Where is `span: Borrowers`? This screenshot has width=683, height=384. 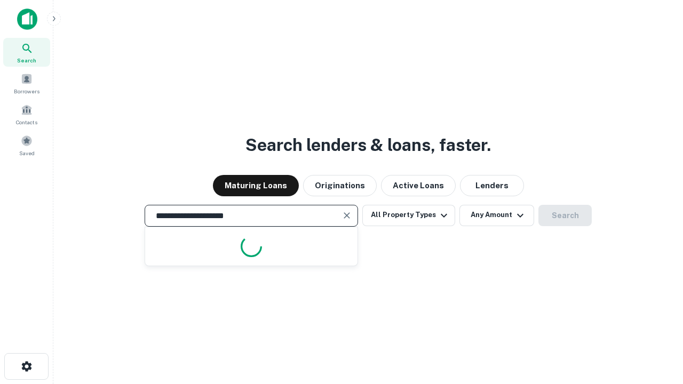 span: Borrowers is located at coordinates (27, 91).